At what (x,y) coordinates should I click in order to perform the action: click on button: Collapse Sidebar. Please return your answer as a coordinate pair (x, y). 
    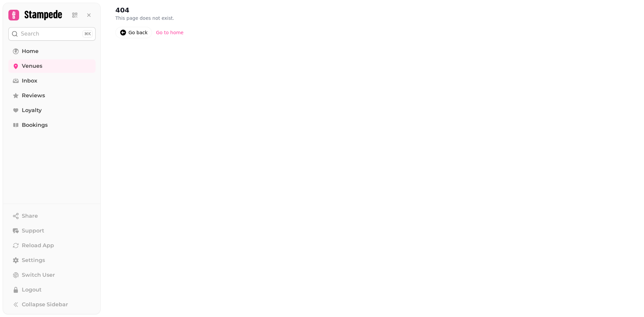
    Looking at the image, I should click on (52, 305).